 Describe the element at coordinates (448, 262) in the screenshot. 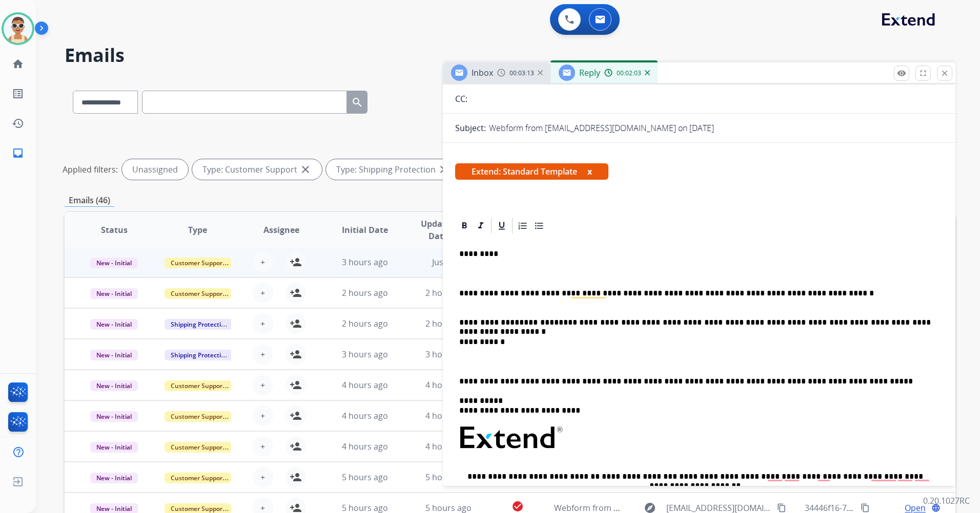

I see `span: Just now` at that location.